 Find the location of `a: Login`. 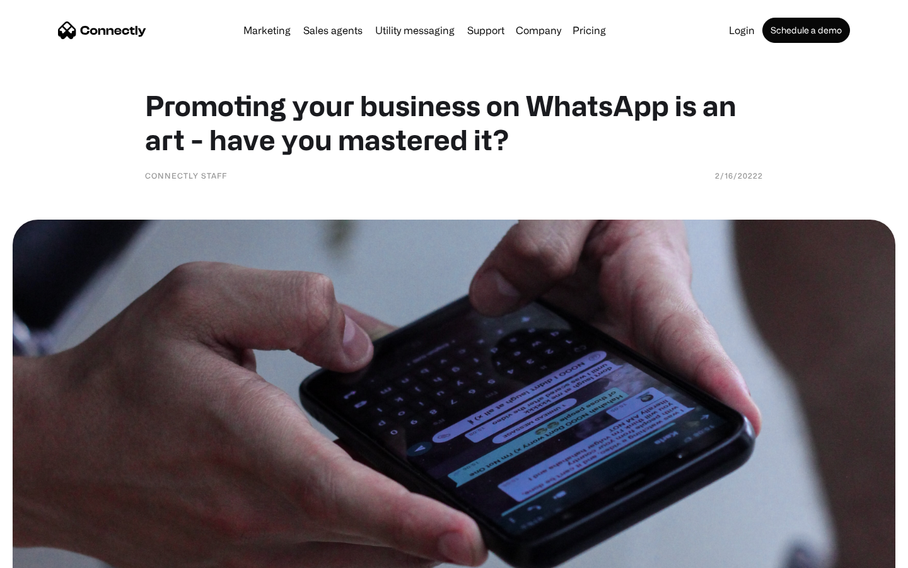

a: Login is located at coordinates (742, 30).